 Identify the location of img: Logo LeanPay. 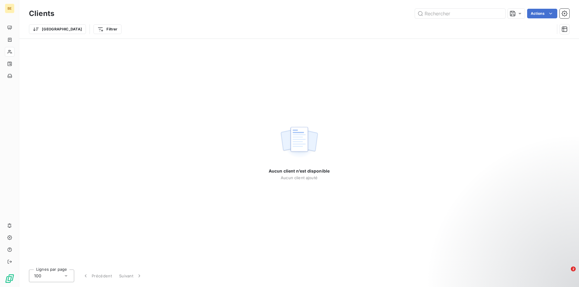
(10, 279).